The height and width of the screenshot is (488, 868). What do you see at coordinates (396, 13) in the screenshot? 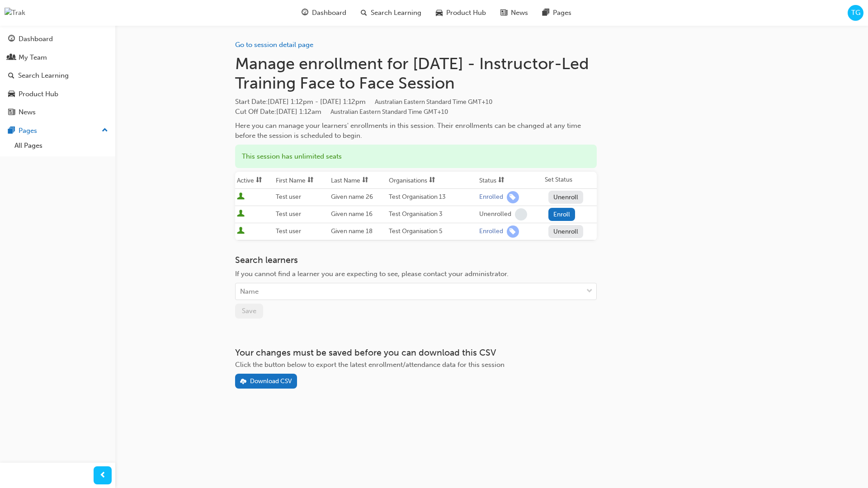
I see `span: Search Learning` at bounding box center [396, 13].